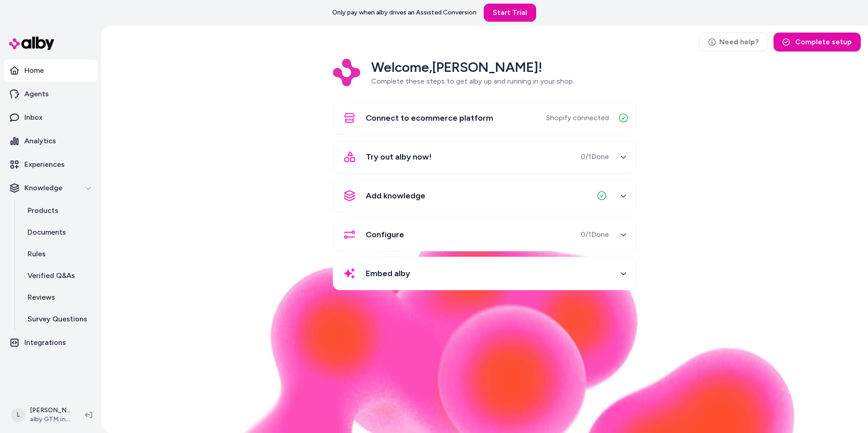 This screenshot has height=433, width=868. What do you see at coordinates (577, 118) in the screenshot?
I see `span: Shopify connected` at bounding box center [577, 118].